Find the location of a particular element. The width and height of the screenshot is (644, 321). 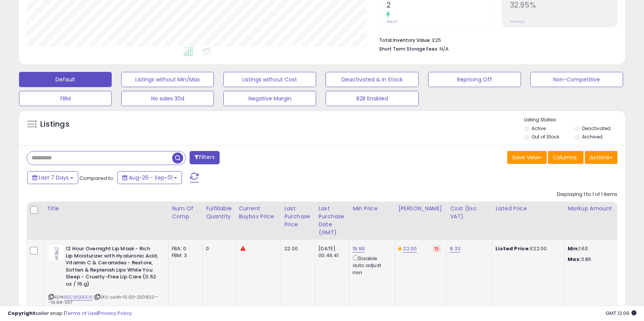

div: Fulfillable Quantity is located at coordinates (219, 212).